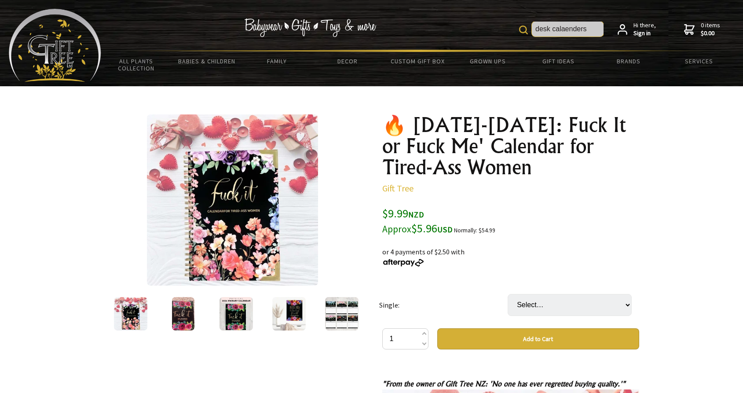 The width and height of the screenshot is (743, 393). What do you see at coordinates (702, 29) in the screenshot?
I see `a: 0 items$0.00` at bounding box center [702, 29].